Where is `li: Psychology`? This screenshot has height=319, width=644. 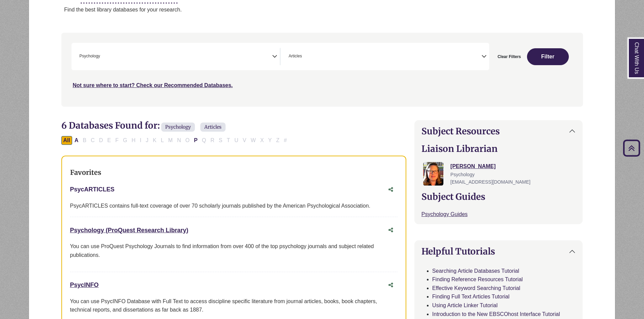
li: Psychology is located at coordinates (89, 56).